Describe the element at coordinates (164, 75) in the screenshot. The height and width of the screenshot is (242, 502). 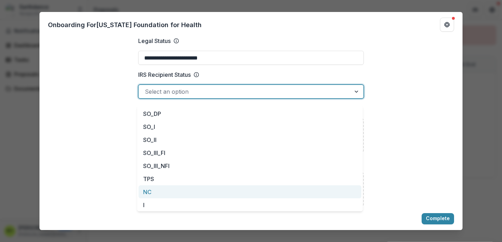
I see `p: IRS Recipient Status` at that location.